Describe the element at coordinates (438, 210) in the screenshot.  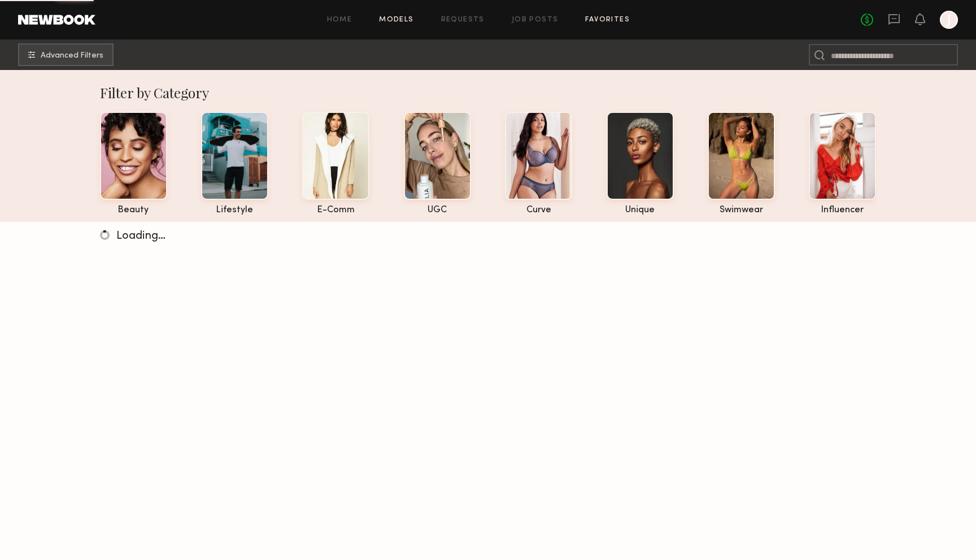
I see `div: UGC` at that location.